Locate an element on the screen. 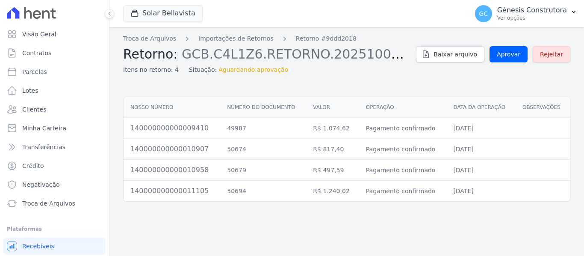  a: Aprovar is located at coordinates (508, 54).